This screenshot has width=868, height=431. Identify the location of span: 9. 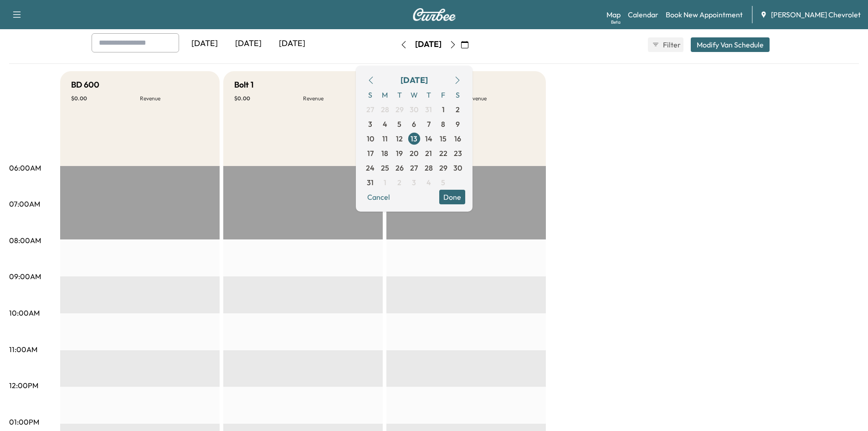
(458, 124).